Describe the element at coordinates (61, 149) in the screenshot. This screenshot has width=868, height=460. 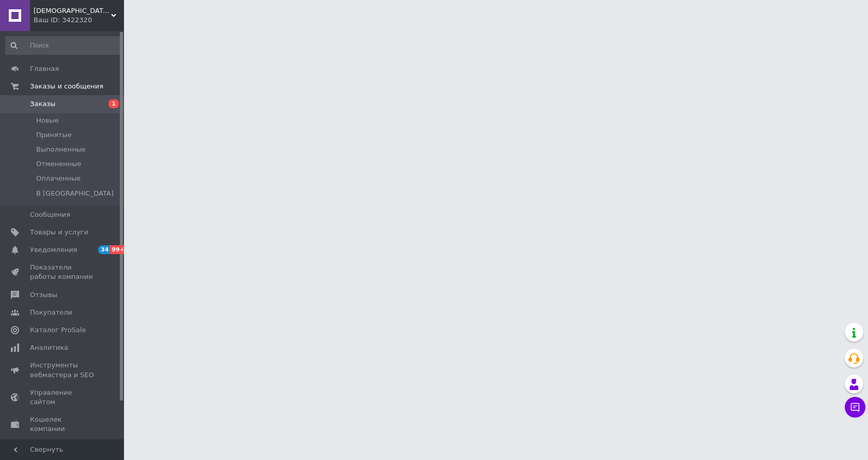
I see `span: Выполненные` at that location.